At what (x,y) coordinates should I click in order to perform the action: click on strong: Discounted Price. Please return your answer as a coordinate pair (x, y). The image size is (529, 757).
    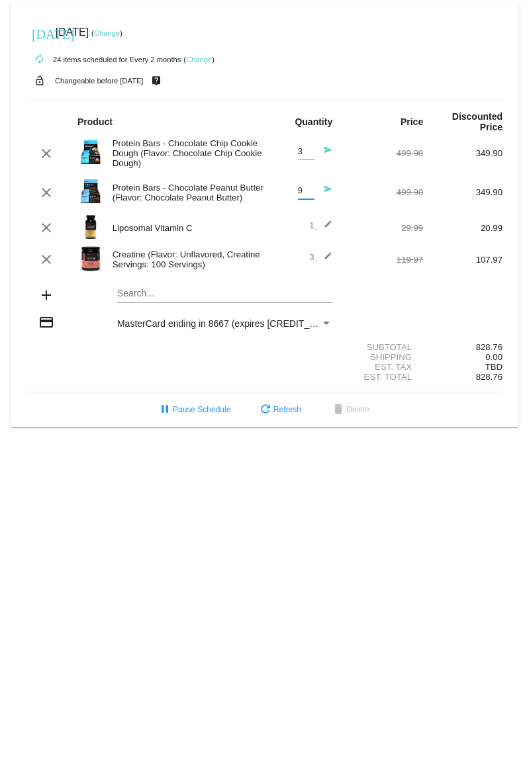
    Looking at the image, I should click on (477, 122).